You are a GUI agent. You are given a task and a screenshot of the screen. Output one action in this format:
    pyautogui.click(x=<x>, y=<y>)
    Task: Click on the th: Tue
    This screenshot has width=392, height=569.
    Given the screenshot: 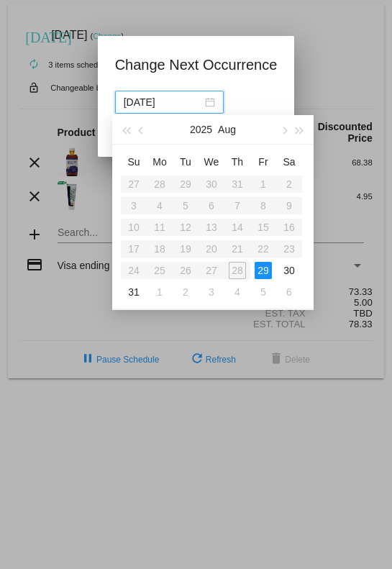 What is the action you would take?
    pyautogui.click(x=186, y=162)
    